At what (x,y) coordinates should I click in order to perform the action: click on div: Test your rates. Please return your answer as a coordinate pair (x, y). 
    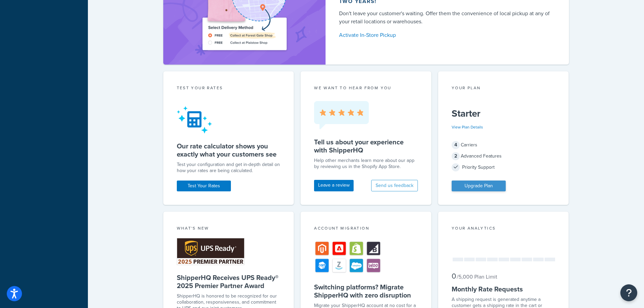
    Looking at the image, I should click on (228, 88).